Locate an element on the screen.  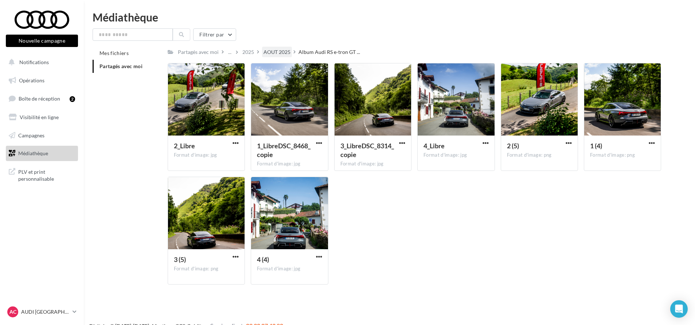
span: Boîte de réception is located at coordinates (39, 98).